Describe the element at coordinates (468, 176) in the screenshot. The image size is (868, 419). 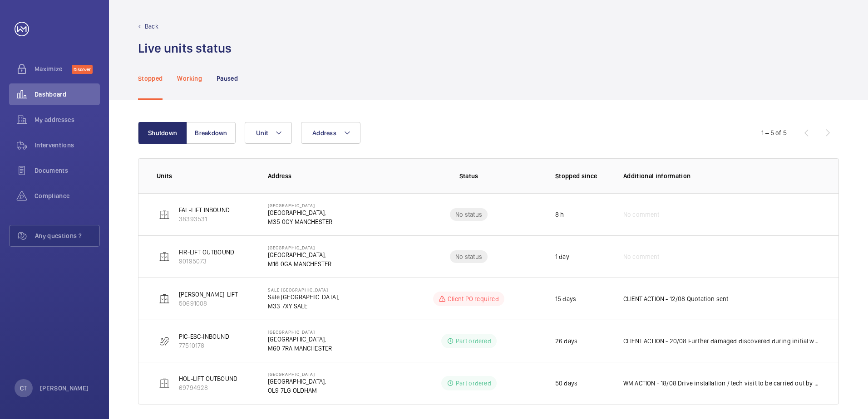
I see `p: Status` at that location.